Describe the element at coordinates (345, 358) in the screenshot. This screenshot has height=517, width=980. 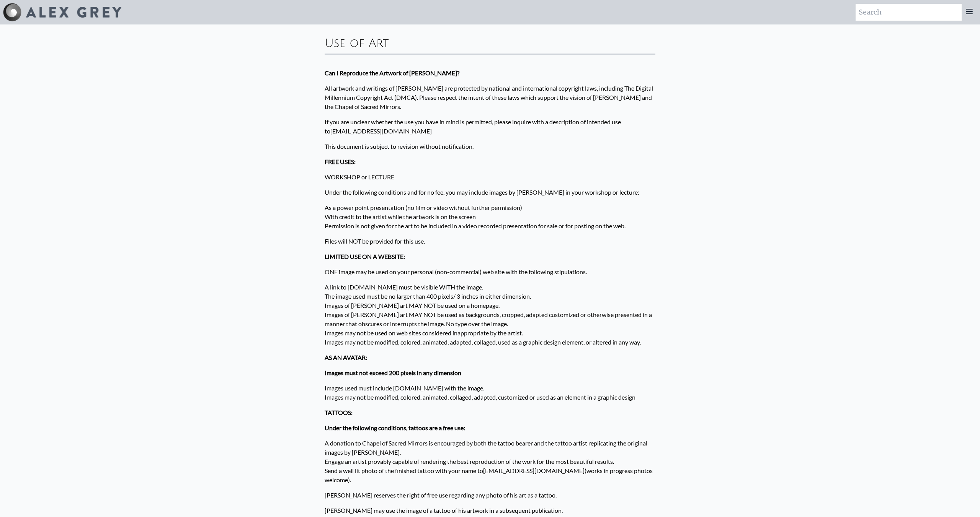
I see `strong: AS AN AVATAR:` at that location.